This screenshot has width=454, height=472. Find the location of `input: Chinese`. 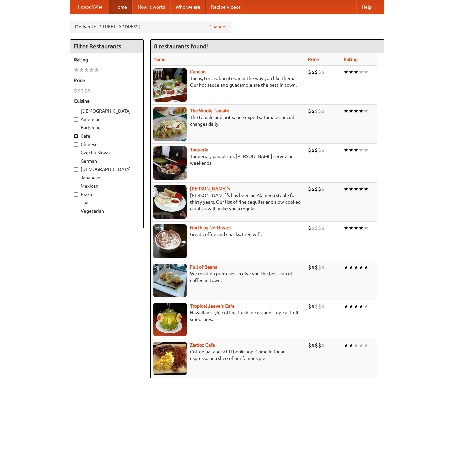

input: Chinese is located at coordinates (76, 145).